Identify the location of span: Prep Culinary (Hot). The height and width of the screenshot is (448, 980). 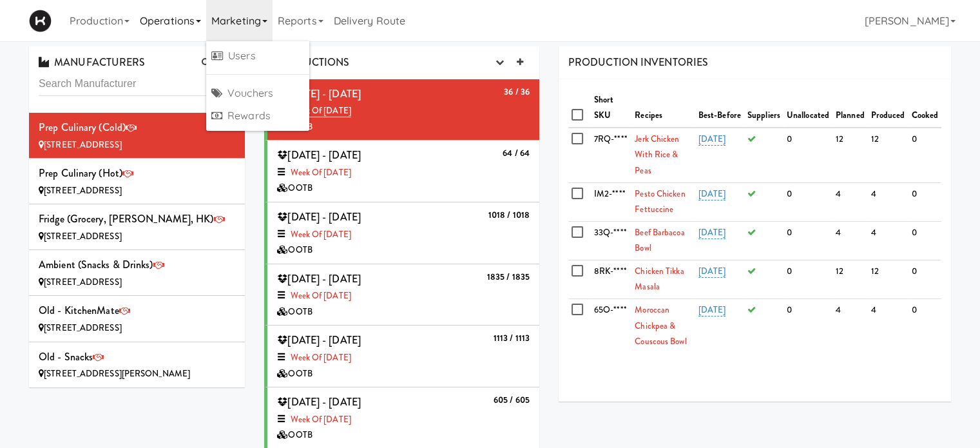
(80, 173).